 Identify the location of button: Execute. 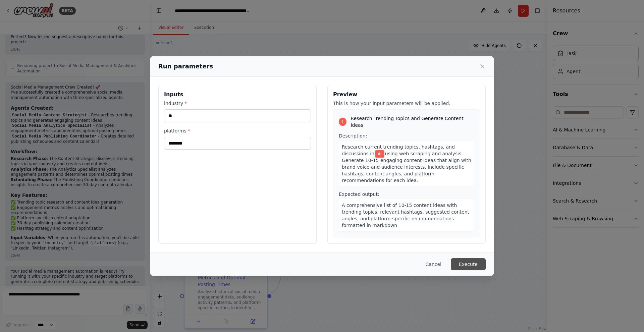
(468, 264).